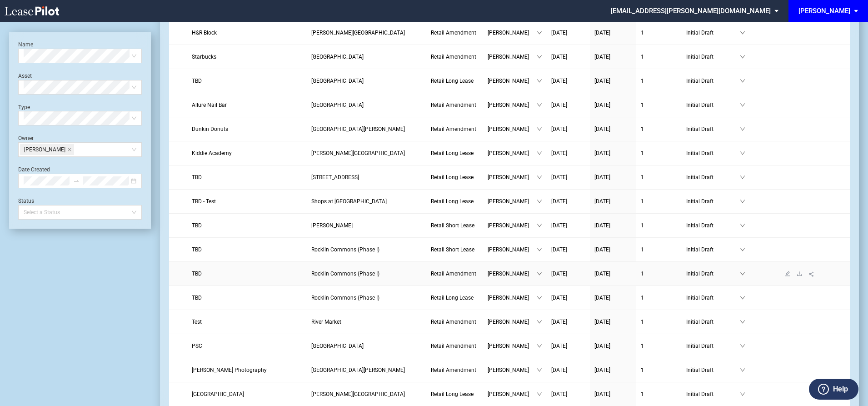 This screenshot has height=406, width=868. I want to click on span: Jon Blank, so click(47, 150).